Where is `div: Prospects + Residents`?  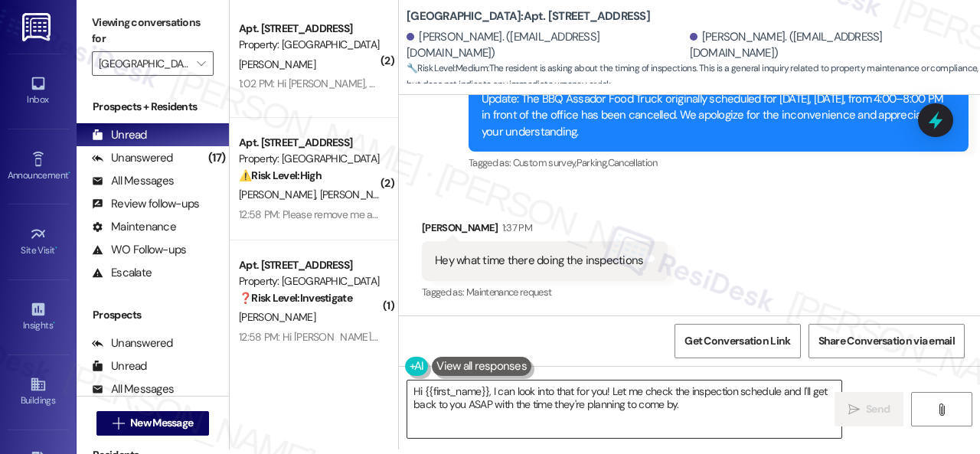
div: Prospects + Residents is located at coordinates (153, 106).